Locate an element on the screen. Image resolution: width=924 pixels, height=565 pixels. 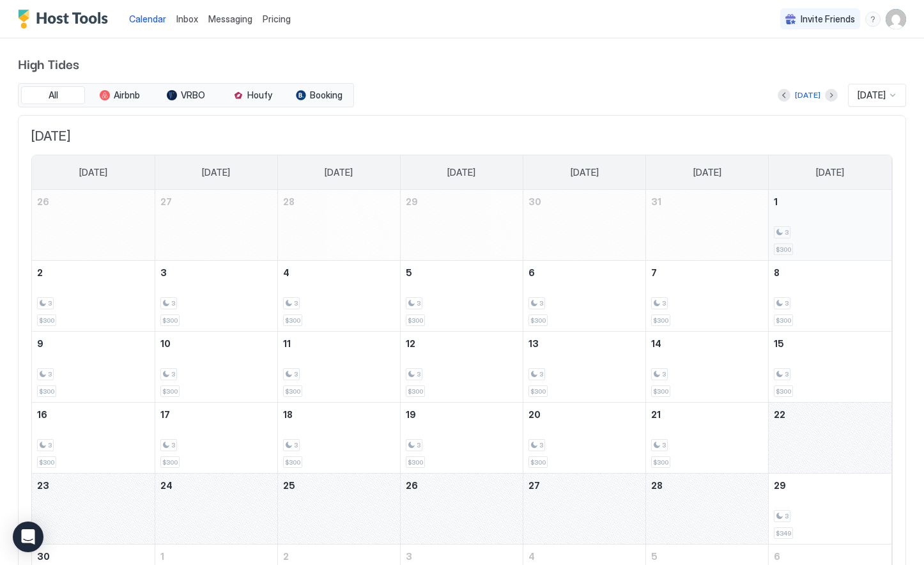
span: 16 is located at coordinates (42, 414).